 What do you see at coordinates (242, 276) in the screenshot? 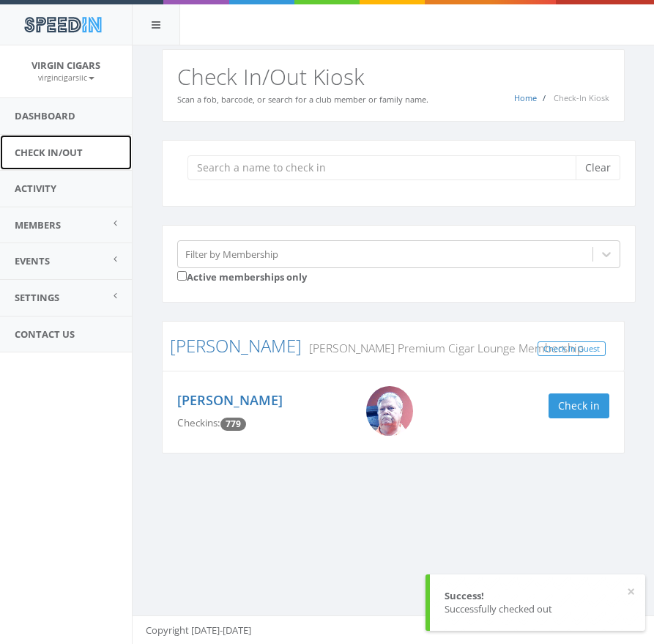
I see `label: Active memberships only` at bounding box center [242, 276].